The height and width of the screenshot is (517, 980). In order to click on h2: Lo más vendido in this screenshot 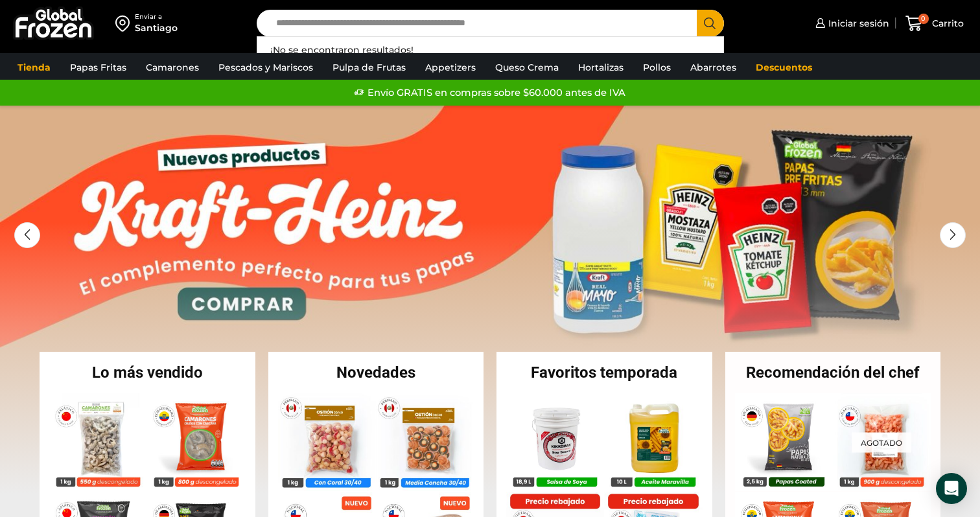, I will do `click(147, 372)`.